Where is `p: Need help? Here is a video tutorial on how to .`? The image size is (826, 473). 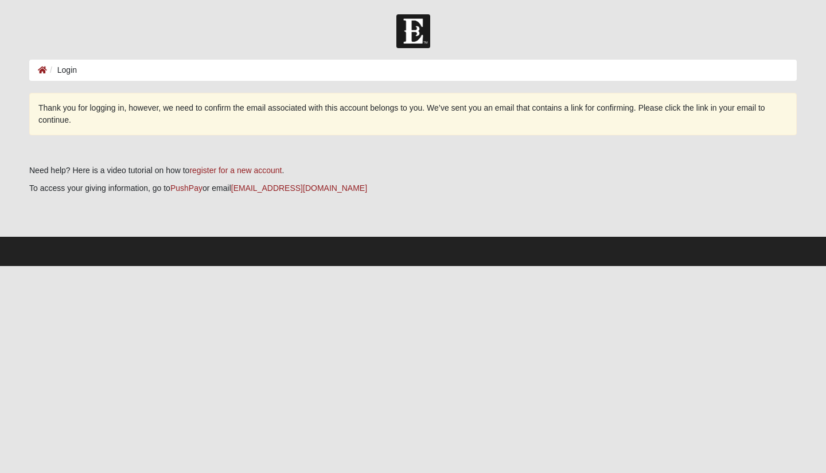 p: Need help? Here is a video tutorial on how to . is located at coordinates (413, 170).